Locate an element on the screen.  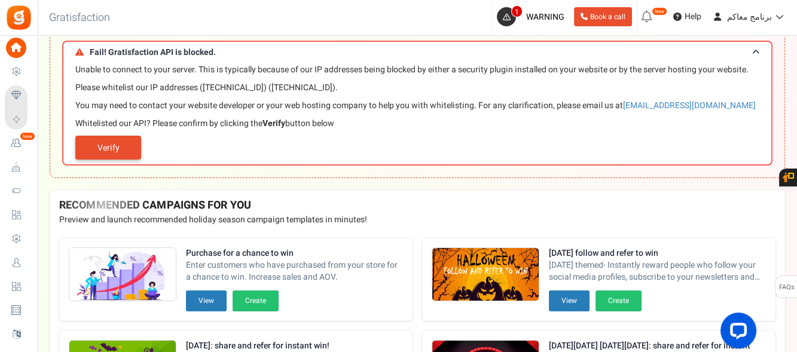
a: Verify is located at coordinates (108, 148).